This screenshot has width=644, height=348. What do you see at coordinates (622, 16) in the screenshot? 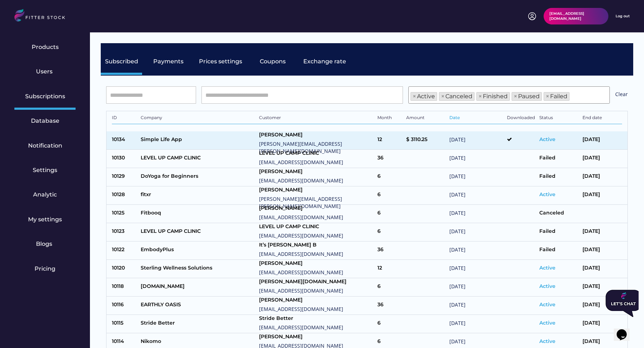
I see `div: Log out` at bounding box center [622, 16].